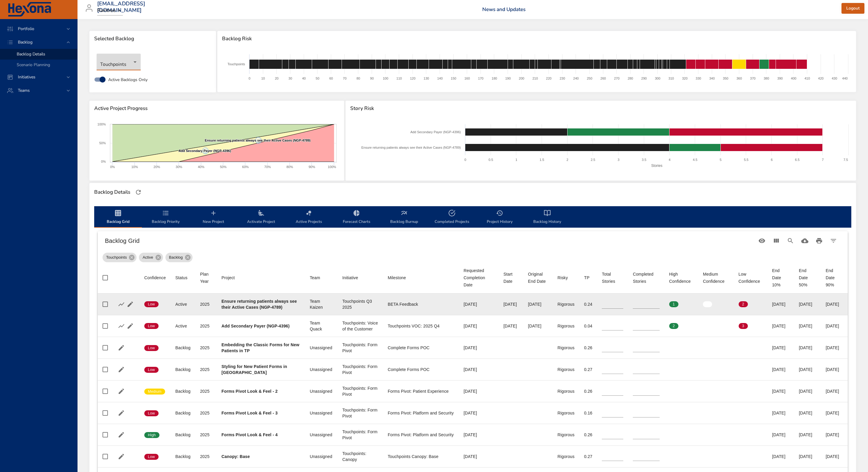 The height and width of the screenshot is (472, 868). I want to click on span: High Confidence, so click(681, 278).